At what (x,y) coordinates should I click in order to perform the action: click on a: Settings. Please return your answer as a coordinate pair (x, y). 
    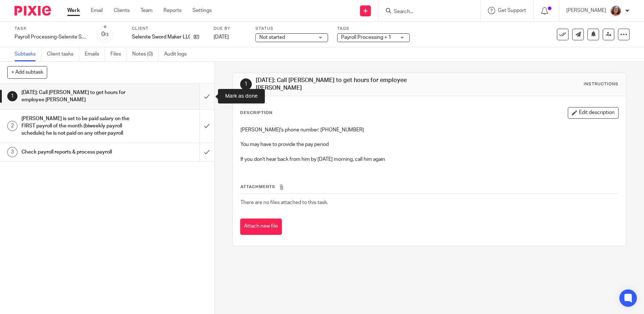
    Looking at the image, I should click on (202, 11).